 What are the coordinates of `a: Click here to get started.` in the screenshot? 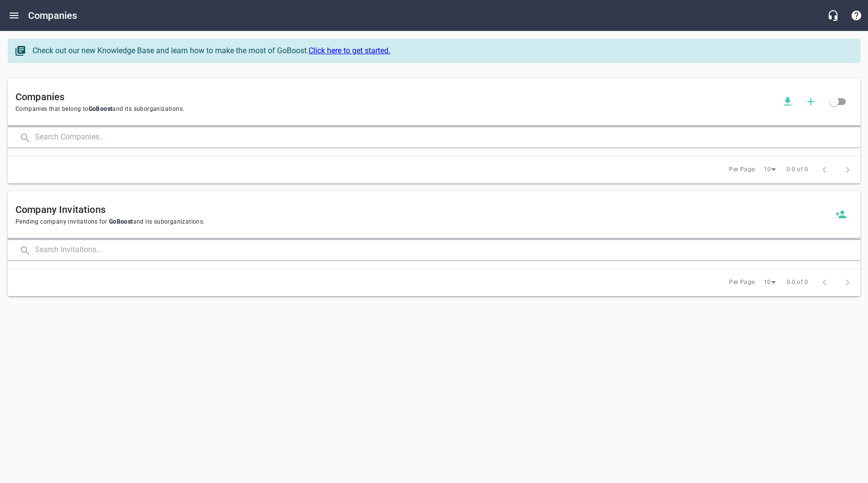 It's located at (349, 50).